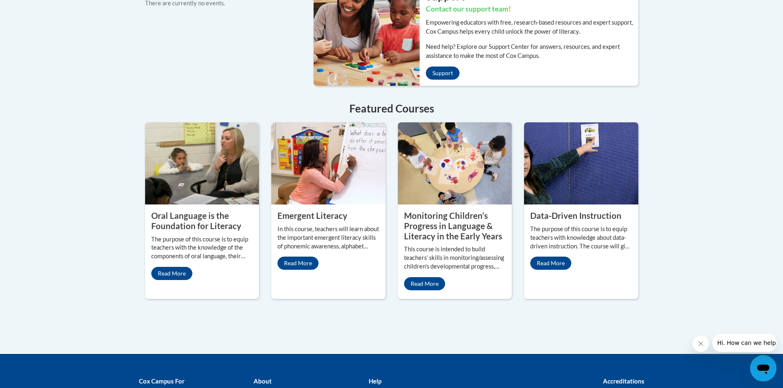 This screenshot has width=783, height=388. What do you see at coordinates (532, 9) in the screenshot?
I see `h3: Contact our support team!` at bounding box center [532, 9].